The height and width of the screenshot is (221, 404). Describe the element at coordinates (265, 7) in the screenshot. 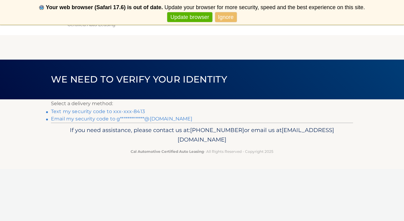

I see `span: Update your browser for more security, speed and the best experience on this site.` at that location.